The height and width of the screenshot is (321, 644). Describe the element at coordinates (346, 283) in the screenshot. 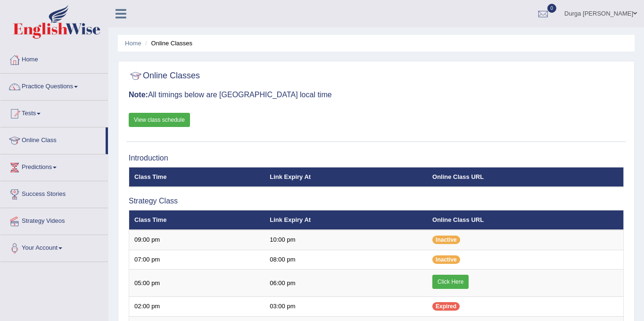

I see `td: 06:00 pm` at that location.